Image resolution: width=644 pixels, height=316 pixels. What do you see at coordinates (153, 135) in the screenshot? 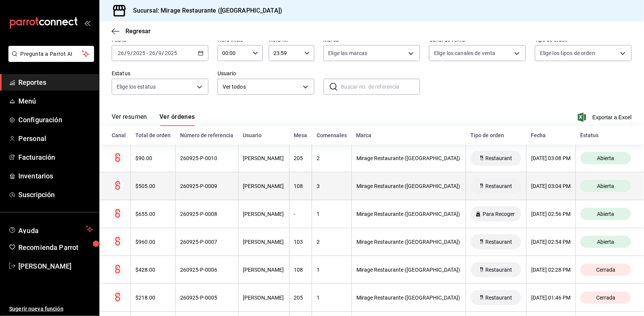
I see `div: Total de orden` at bounding box center [153, 135].